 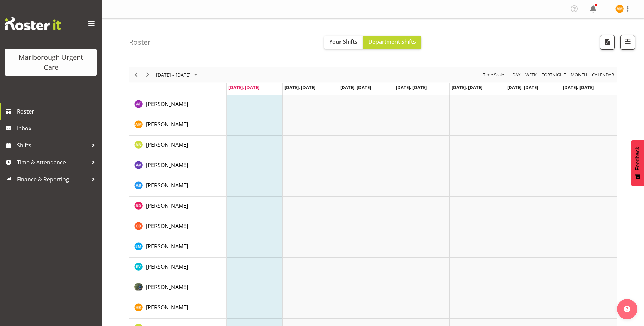 I want to click on span: Feedback, so click(x=638, y=159).